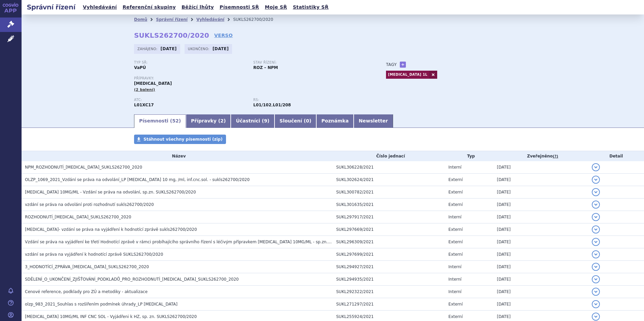 Image resolution: width=644 pixels, height=321 pixels. Describe the element at coordinates (266, 121) in the screenshot. I see `span: 9` at that location.